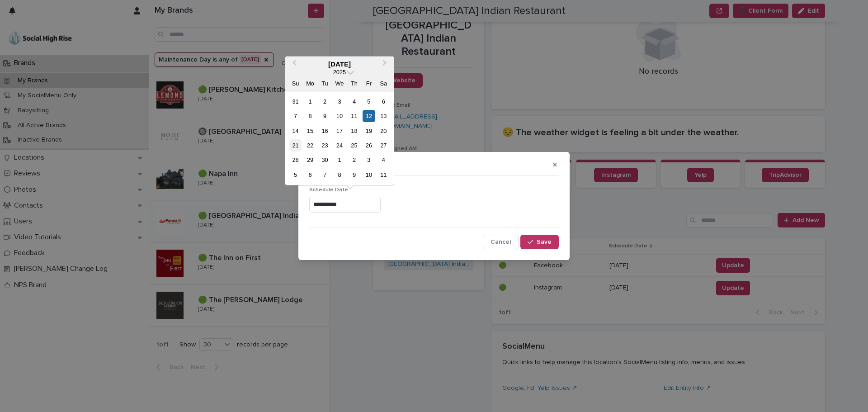 The width and height of the screenshot is (868, 412). I want to click on div: Choose Thursday, September 4th, 2025, so click(354, 102).